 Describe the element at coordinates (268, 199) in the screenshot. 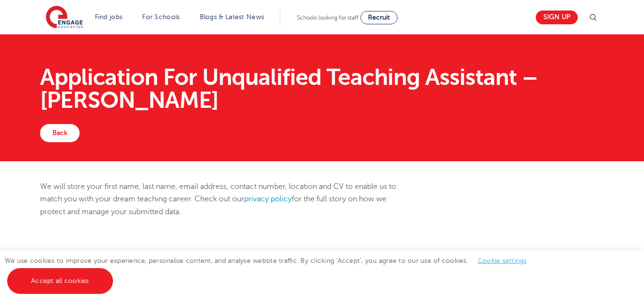

I see `a: privacy policy` at that location.